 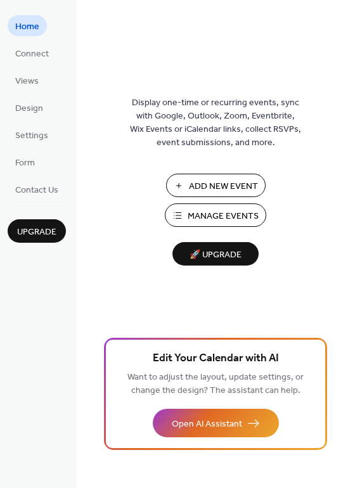 What do you see at coordinates (25, 162) in the screenshot?
I see `a: Form` at bounding box center [25, 162].